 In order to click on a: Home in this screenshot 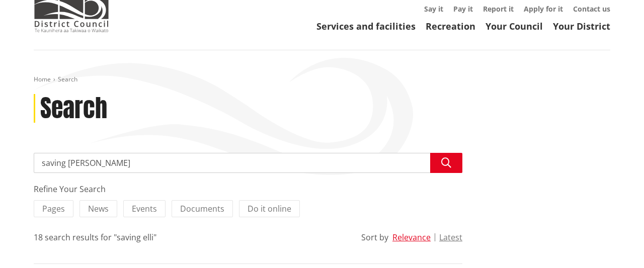, I will do `click(42, 79)`.